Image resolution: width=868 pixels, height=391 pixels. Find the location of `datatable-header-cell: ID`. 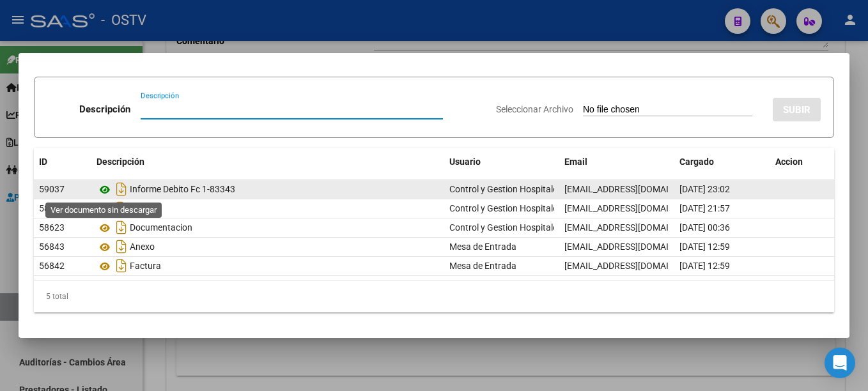

datatable-header-cell: ID is located at coordinates (63, 162).